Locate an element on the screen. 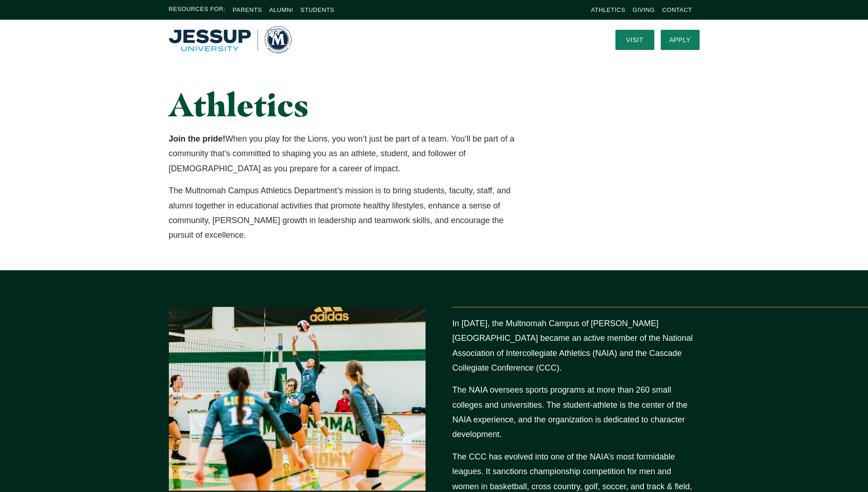 Image resolution: width=868 pixels, height=492 pixels. p: When you play for the Lions, you won’t just be part of a team. You’ll be part of a community that... is located at coordinates (343, 153).